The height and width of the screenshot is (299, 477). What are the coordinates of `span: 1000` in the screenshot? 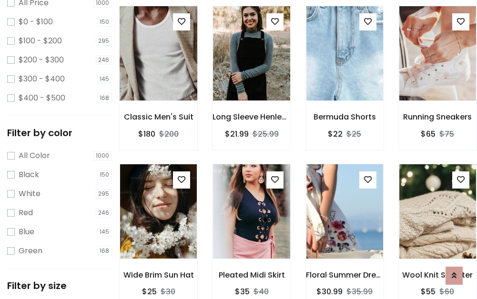 It's located at (103, 156).